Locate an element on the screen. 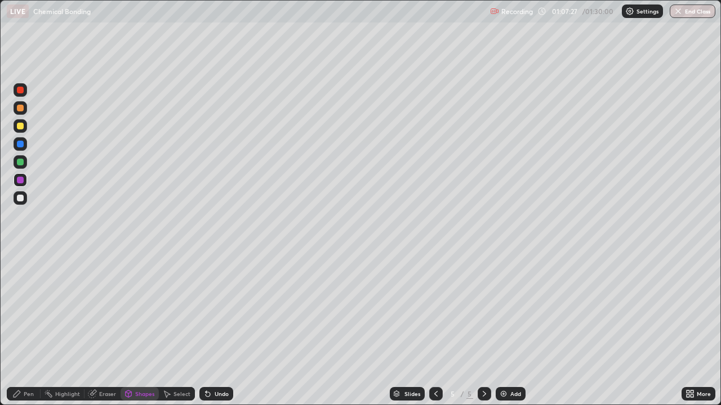 This screenshot has width=721, height=405. button: End Class is located at coordinates (692, 11).